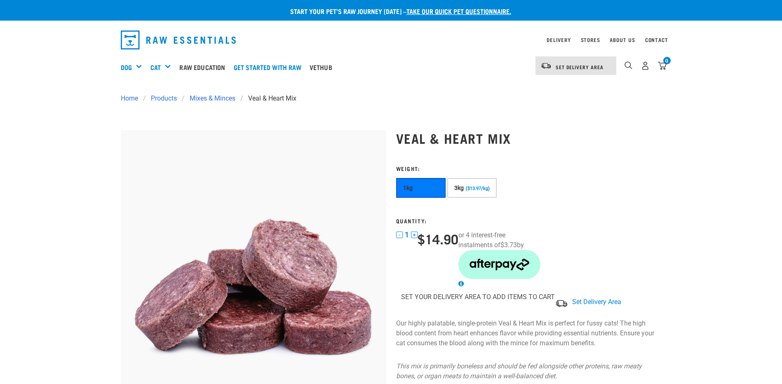 This screenshot has height=384, width=782. What do you see at coordinates (499, 264) in the screenshot?
I see `img: Afterpay` at bounding box center [499, 264].